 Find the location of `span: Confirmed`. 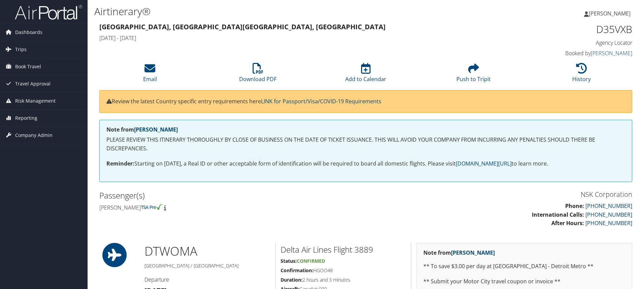

span: Confirmed is located at coordinates (311, 260).